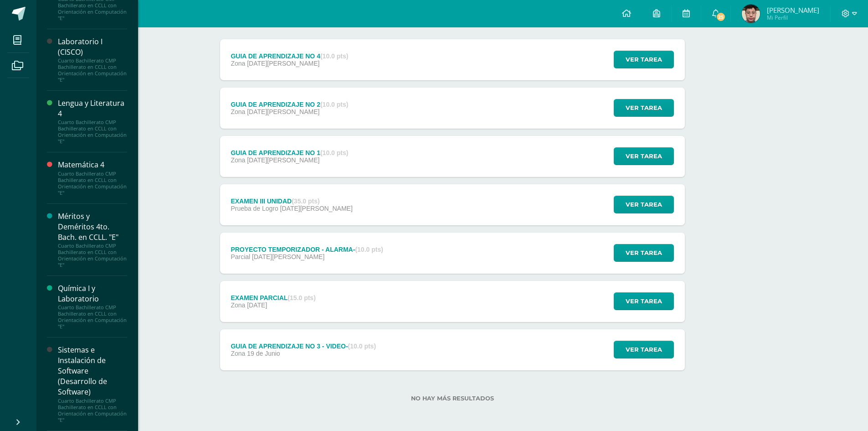 Image resolution: width=868 pixels, height=431 pixels. I want to click on div: GUIA DE APRENDIZAJE NO 2, so click(290, 104).